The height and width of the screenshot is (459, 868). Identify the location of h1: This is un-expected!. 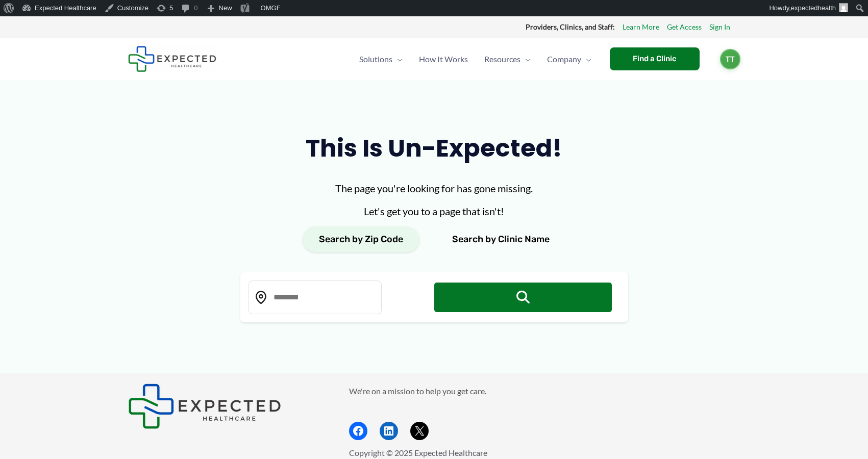
(434, 148).